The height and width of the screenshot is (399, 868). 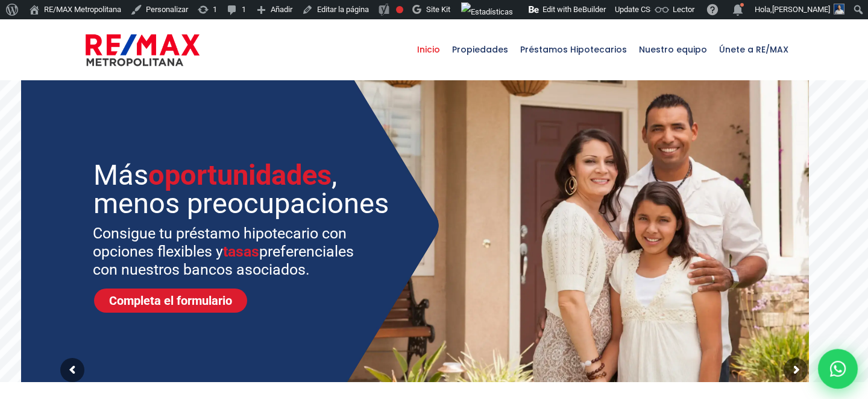 What do you see at coordinates (753, 49) in the screenshot?
I see `a: Únete a RE/MAX` at bounding box center [753, 49].